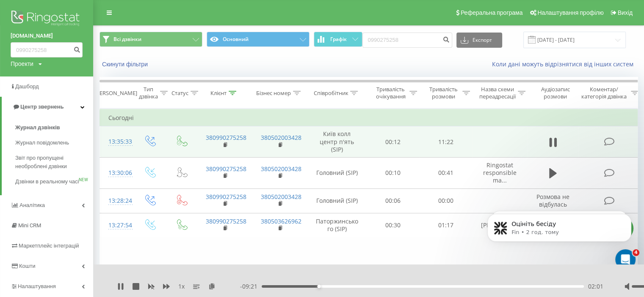  Describe the element at coordinates (117, 225) in the screenshot. I see `div: 13:27:54` at that location.